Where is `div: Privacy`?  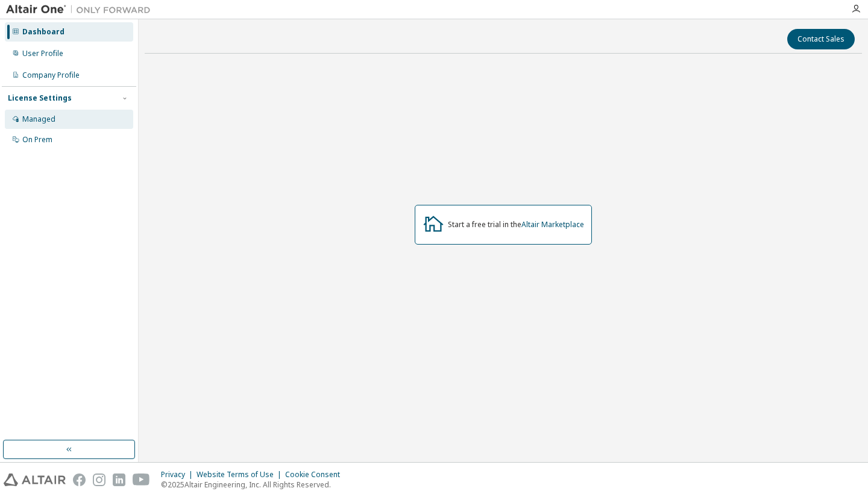 div: Privacy is located at coordinates (178, 475).